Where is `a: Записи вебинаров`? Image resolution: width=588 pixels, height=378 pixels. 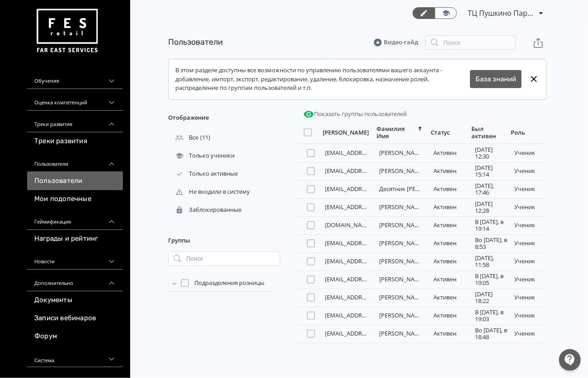 a: Записи вебинаров is located at coordinates (75, 318).